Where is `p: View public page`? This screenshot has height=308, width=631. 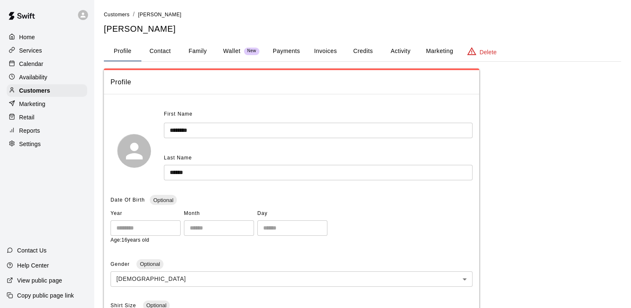 p: View public page is located at coordinates (40, 280).